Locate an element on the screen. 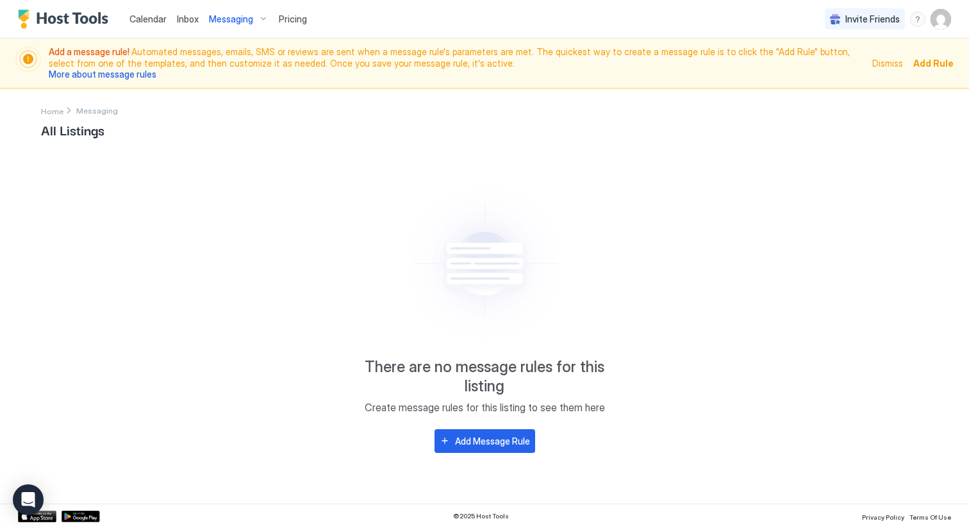  div: Google Play Store is located at coordinates (81, 516).